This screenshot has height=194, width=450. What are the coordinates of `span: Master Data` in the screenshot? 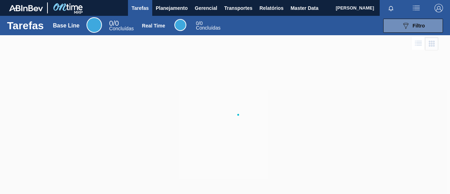 It's located at (304, 8).